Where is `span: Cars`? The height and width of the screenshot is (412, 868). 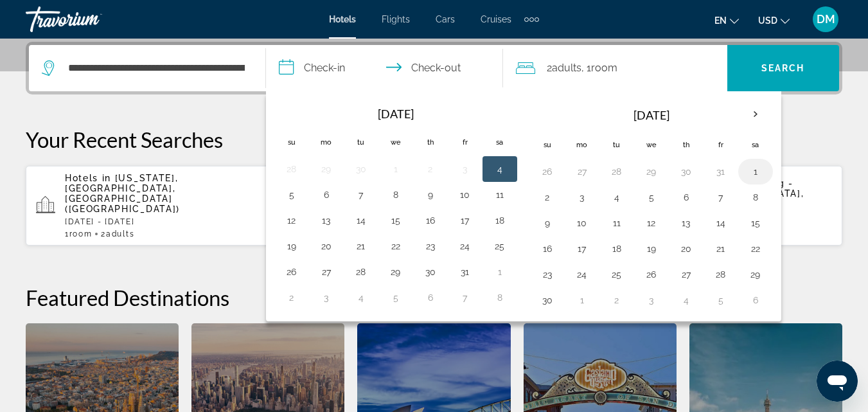 span: Cars is located at coordinates (445, 19).